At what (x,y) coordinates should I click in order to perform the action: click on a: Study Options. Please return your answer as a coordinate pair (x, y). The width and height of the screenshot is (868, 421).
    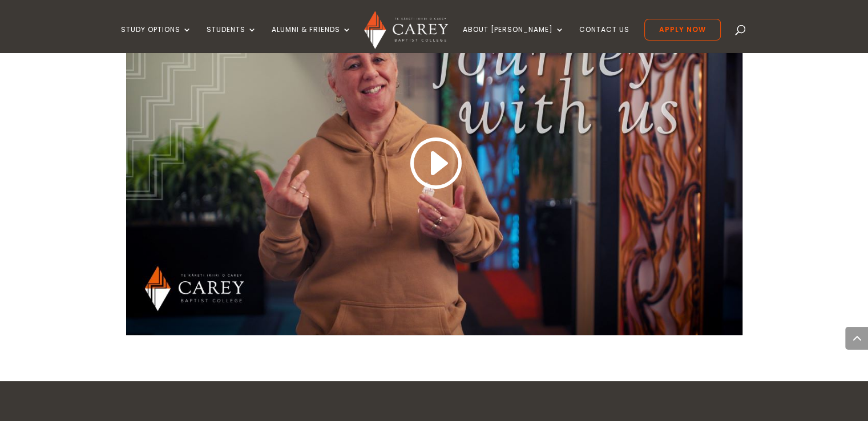
    Looking at the image, I should click on (156, 39).